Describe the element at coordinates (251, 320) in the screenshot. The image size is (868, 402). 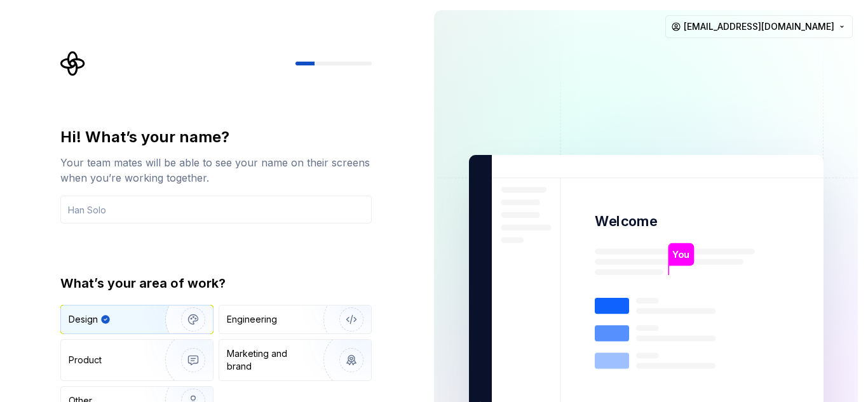
I see `div: Engineering` at that location.